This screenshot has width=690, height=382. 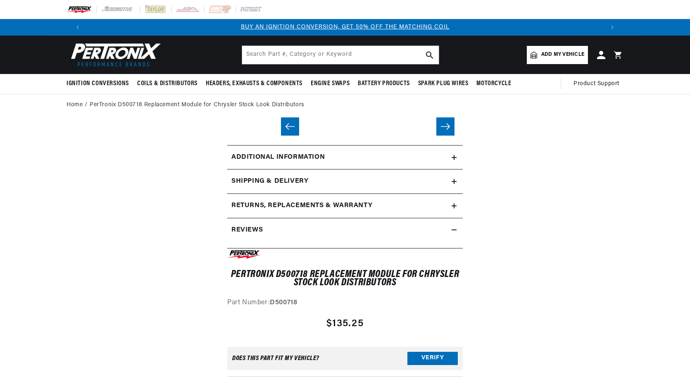 What do you see at coordinates (167, 83) in the screenshot?
I see `span: Coils & Distributors` at bounding box center [167, 83].